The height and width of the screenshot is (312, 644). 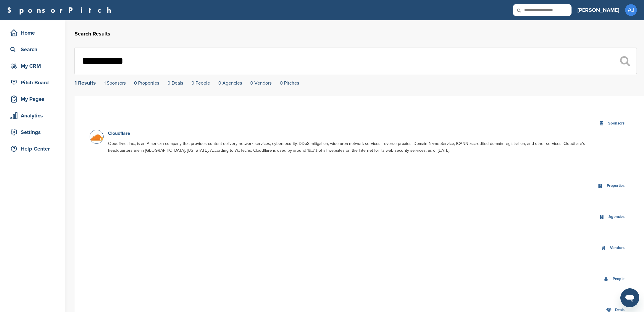 I want to click on a: Pitch Board, so click(x=32, y=83).